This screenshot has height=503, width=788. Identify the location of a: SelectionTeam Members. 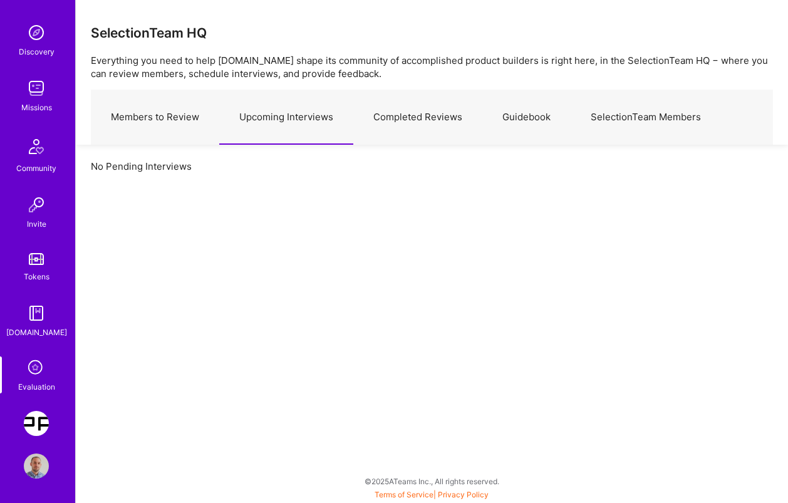
(646, 117).